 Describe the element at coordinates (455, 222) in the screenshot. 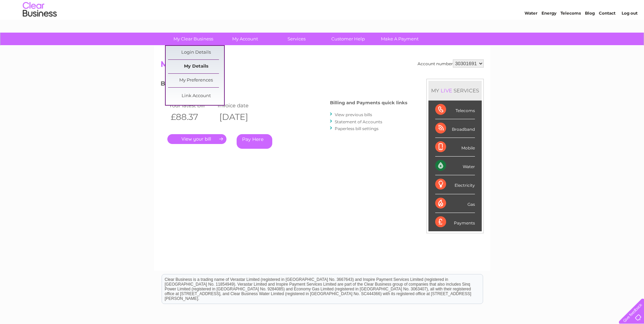

I see `div: Payments` at that location.